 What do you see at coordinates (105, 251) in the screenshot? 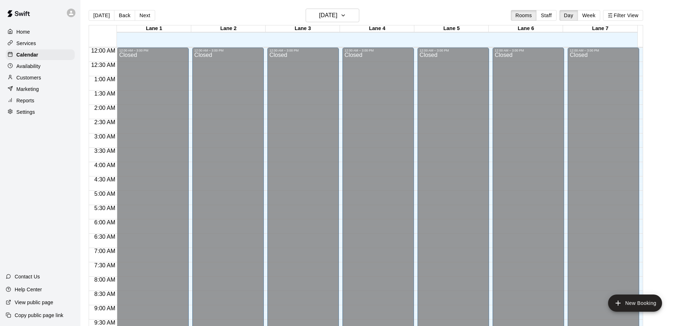
I see `span: 7:00 AM` at bounding box center [105, 251].